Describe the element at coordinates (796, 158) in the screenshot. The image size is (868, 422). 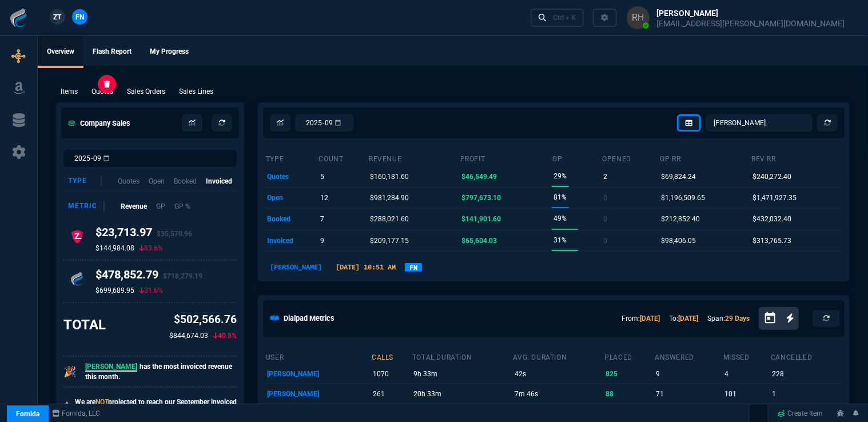
I see `th: Rev RR` at that location.